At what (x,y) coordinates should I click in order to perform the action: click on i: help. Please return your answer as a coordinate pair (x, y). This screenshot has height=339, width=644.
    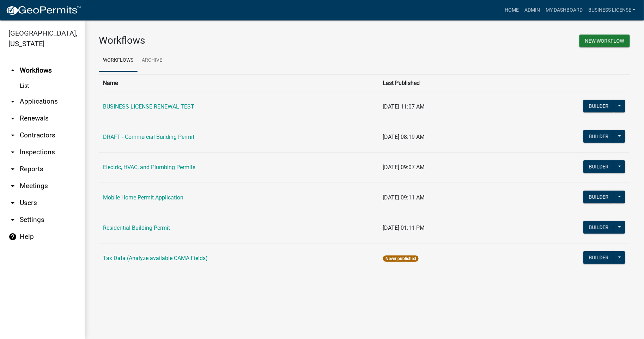
    Looking at the image, I should click on (12, 237).